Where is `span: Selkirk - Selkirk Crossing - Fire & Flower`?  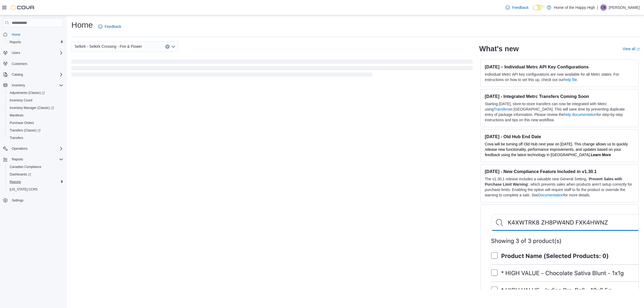 span: Selkirk - Selkirk Crossing - Fire & Flower is located at coordinates (108, 46).